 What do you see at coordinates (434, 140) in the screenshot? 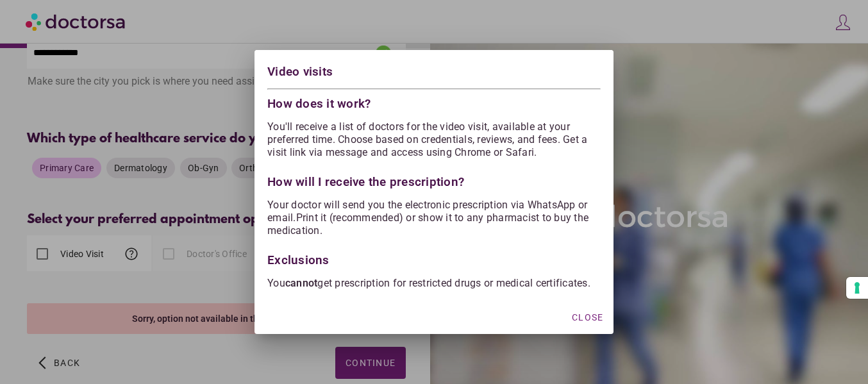
I see `p: You'll receive a list of doctors for the video visit, available at your preferred time. Choose ba...` at bounding box center [434, 140].